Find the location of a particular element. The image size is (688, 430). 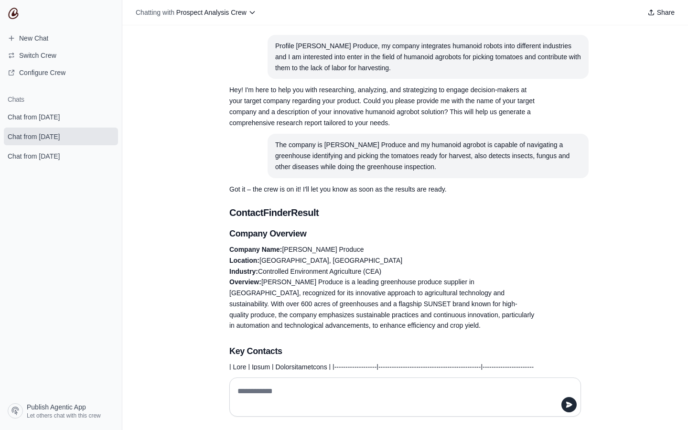

p: Got it – the crew is on it! I'll let you know as soon as the results are ready. is located at coordinates (382, 189).